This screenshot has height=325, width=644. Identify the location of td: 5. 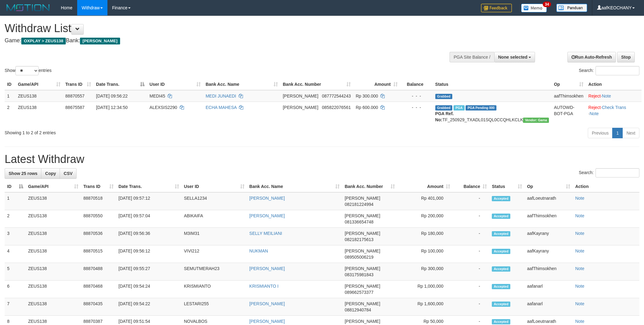
(15, 272).